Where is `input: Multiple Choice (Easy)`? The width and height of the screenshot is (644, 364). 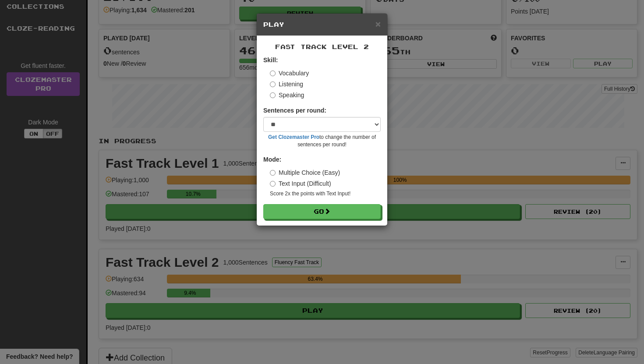 input: Multiple Choice (Easy) is located at coordinates (273, 173).